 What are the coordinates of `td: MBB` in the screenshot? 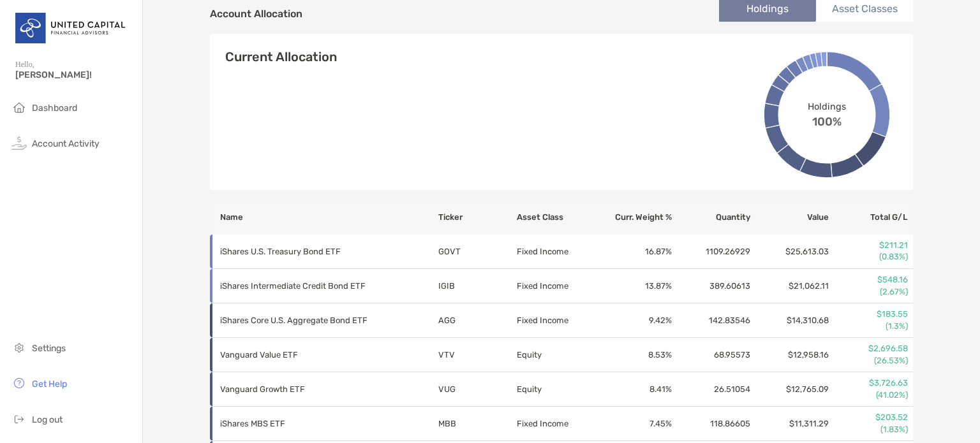 It's located at (476, 424).